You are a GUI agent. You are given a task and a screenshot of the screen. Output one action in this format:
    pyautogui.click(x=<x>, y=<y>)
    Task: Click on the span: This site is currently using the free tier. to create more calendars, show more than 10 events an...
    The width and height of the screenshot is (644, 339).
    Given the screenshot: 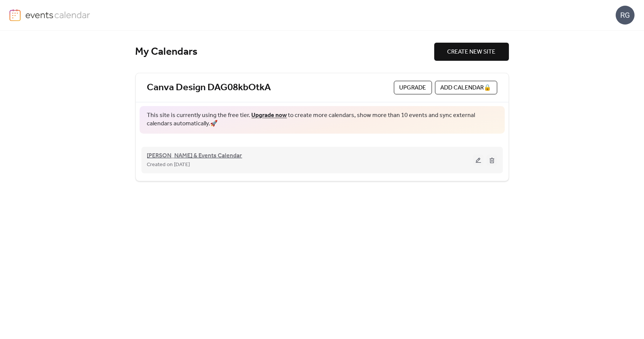 What is the action you would take?
    pyautogui.click(x=322, y=120)
    